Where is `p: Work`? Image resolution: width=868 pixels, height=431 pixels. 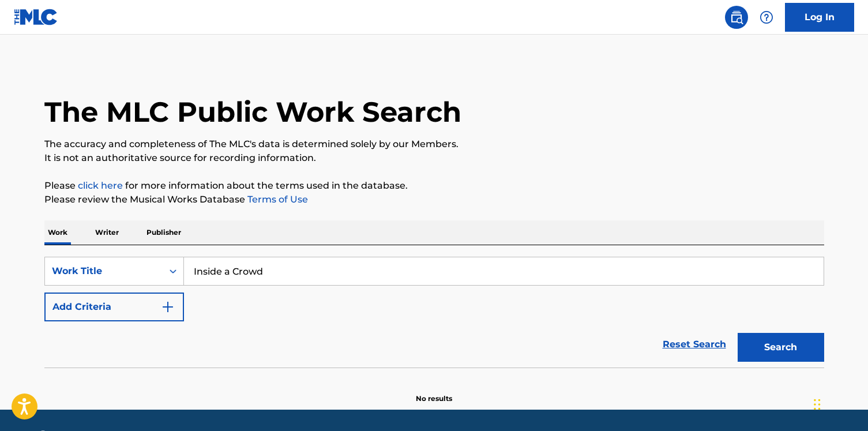
p: Work is located at coordinates (57, 233).